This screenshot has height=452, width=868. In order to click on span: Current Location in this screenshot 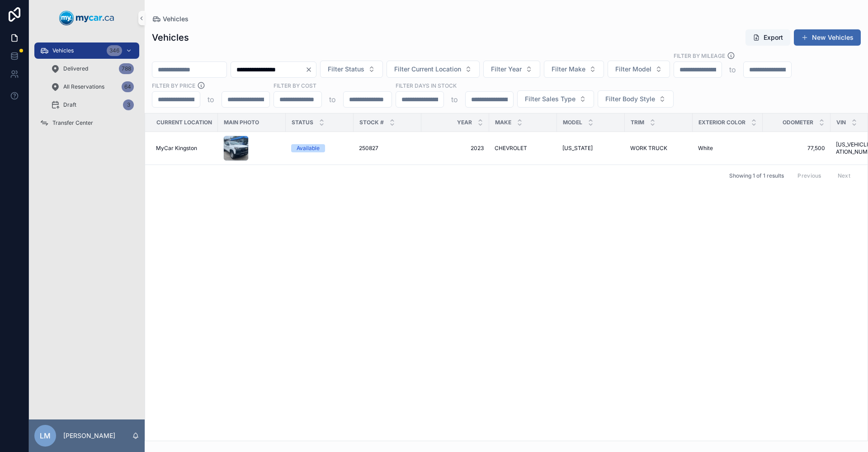, I will do `click(184, 122)`.